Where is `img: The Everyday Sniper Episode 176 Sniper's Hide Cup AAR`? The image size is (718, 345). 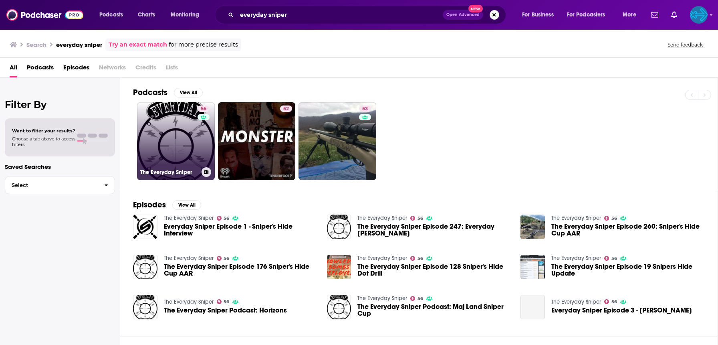
img: The Everyday Sniper Episode 176 Sniper's Hide Cup AAR is located at coordinates (145, 267).